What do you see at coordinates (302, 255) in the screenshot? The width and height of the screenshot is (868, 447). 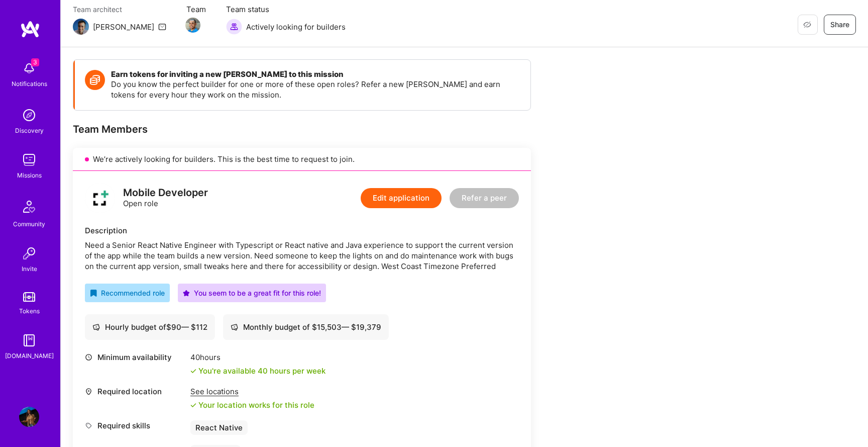 I see `div: Need a Senior React Native Engineer with Typescript or React native and Java experience to suppor...` at bounding box center [302, 255].